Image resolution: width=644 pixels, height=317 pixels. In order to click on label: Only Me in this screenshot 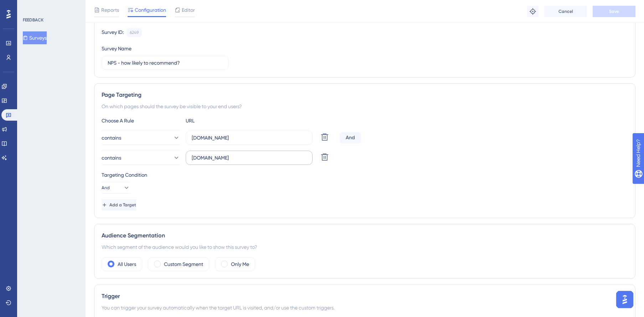, I will do `click(240, 264)`.